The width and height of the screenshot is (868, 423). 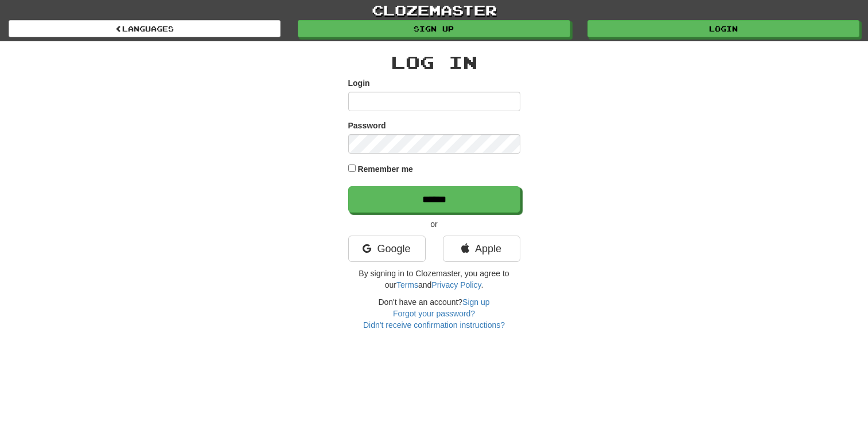 What do you see at coordinates (434, 314) in the screenshot?
I see `div: Don't have an account?` at bounding box center [434, 314].